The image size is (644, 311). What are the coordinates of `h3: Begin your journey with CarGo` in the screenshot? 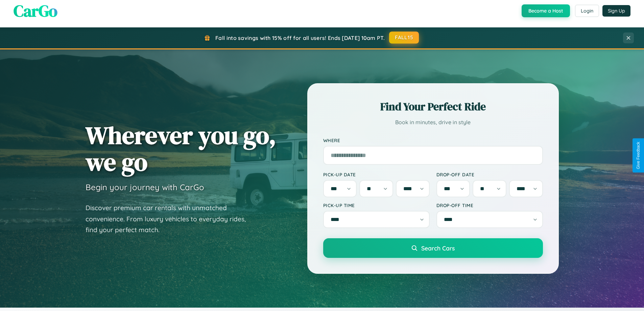 It's located at (145, 187).